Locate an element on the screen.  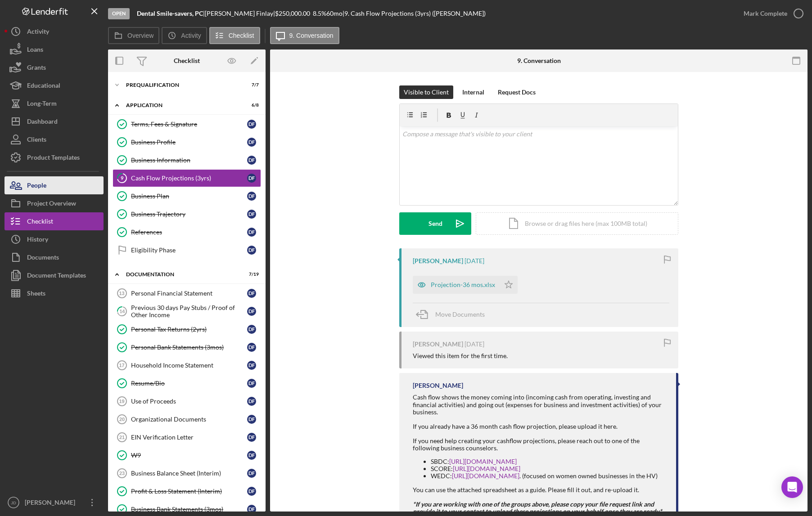
a: 14Previous 30 days Pay Stubs / Proof of Other IncomeDF is located at coordinates (187, 311).